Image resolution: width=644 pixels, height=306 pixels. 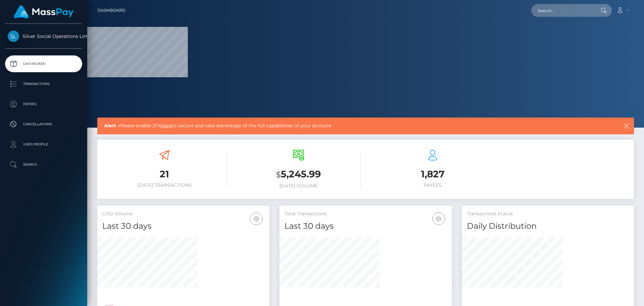 I want to click on p: Cancellations, so click(x=43, y=124).